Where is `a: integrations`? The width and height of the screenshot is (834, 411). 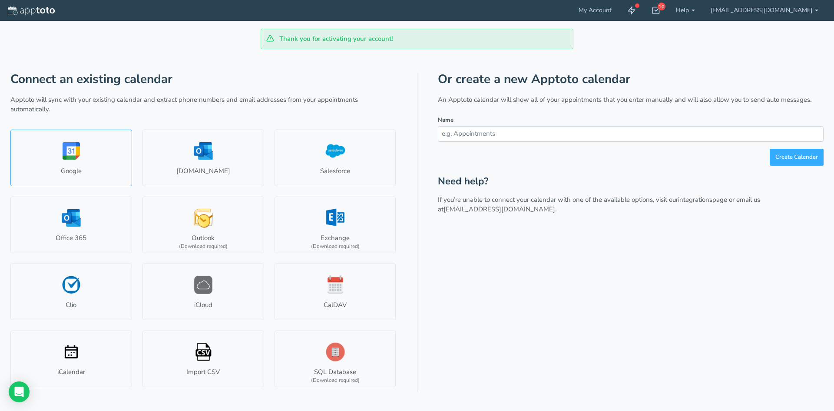
a: integrations is located at coordinates (695, 199).